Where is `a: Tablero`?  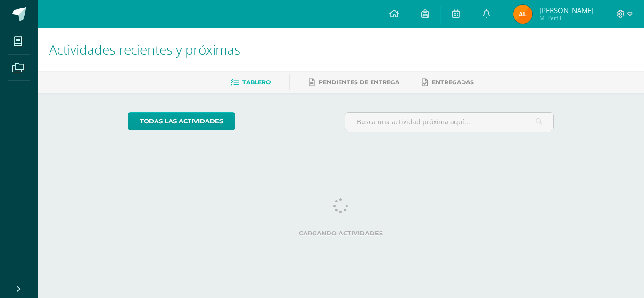 a: Tablero is located at coordinates (251, 83).